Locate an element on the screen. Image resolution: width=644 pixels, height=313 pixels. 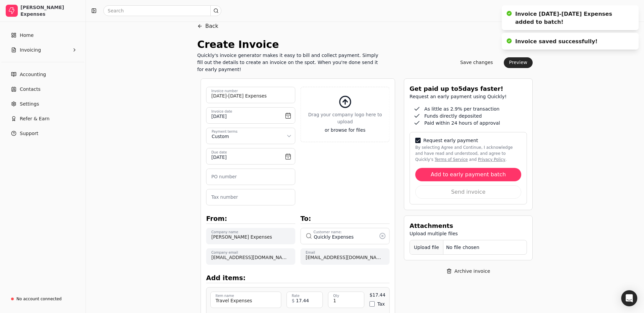
span: Support is located at coordinates (29, 133).